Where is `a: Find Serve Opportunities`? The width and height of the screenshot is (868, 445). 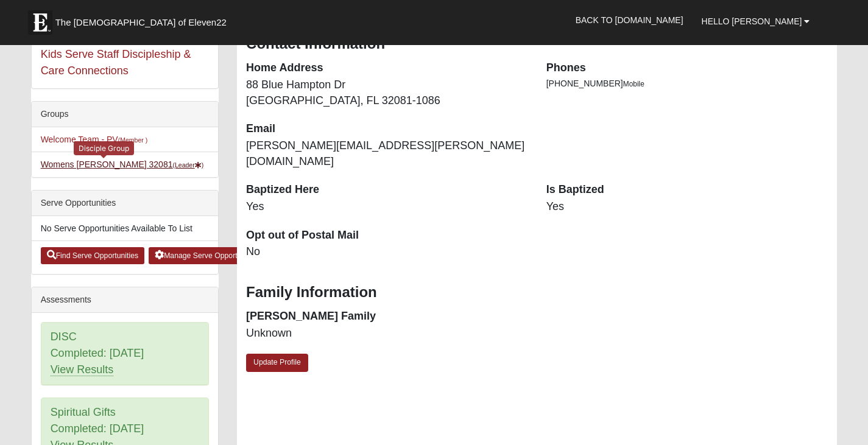
a: Find Serve Opportunities is located at coordinates (92, 256).